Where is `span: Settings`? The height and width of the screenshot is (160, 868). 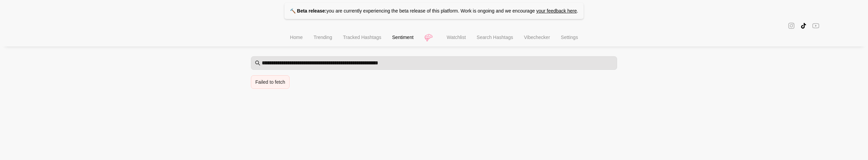 span: Settings is located at coordinates (569, 37).